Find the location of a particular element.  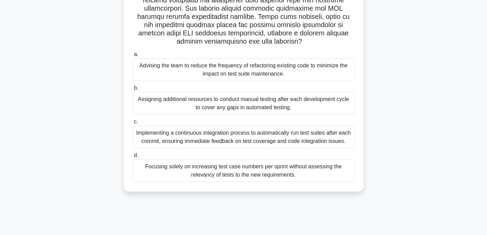

span: b. is located at coordinates (136, 87).